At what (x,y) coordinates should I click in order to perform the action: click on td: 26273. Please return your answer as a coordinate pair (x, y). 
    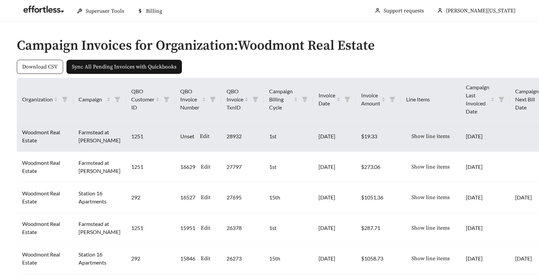
    Looking at the image, I should click on (242, 259).